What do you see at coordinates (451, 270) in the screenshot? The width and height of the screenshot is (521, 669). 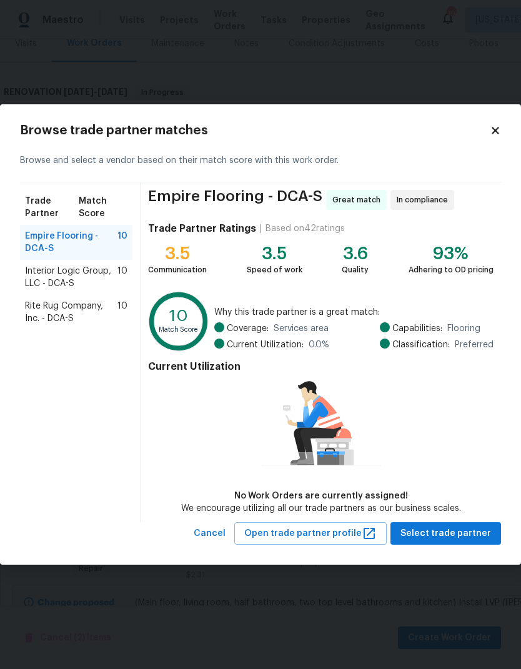 I see `div: Adhering to OD pricing` at bounding box center [451, 270].